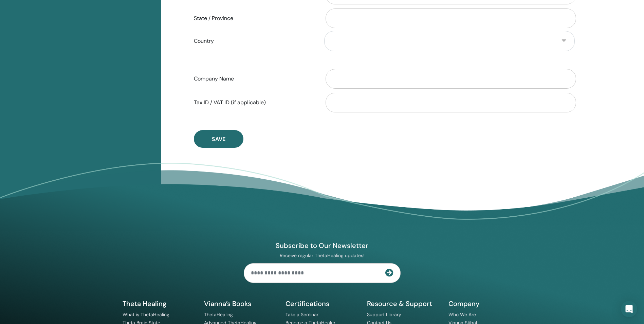 The width and height of the screenshot is (644, 324). Describe the element at coordinates (254, 79) in the screenshot. I see `label: Company Name` at that location.